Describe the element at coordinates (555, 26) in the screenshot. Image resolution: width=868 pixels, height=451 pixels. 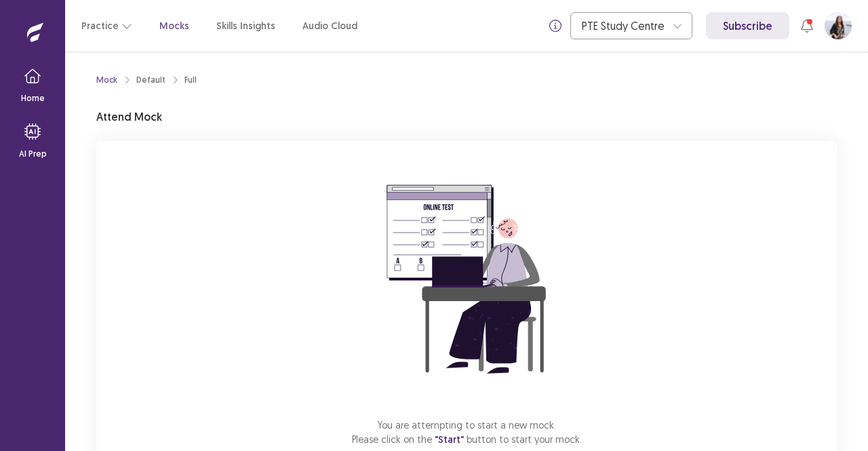
I see `button: info` at that location.